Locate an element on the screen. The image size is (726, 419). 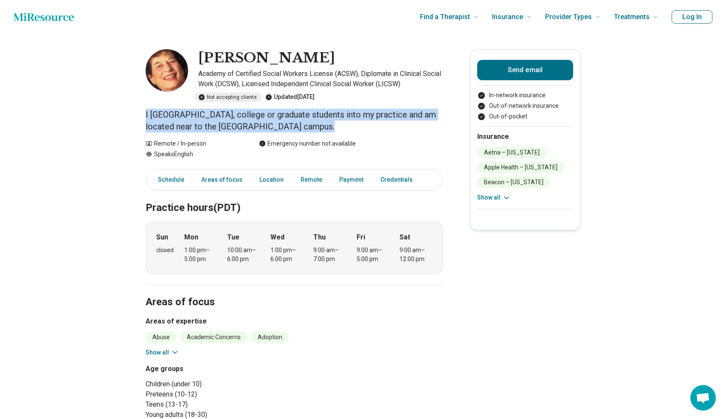
div: closed is located at coordinates (165, 250).